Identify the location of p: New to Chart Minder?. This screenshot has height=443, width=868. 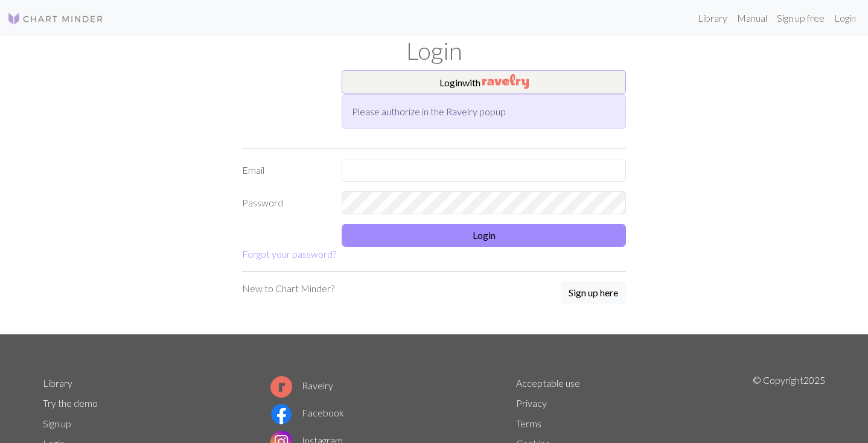
(288, 288).